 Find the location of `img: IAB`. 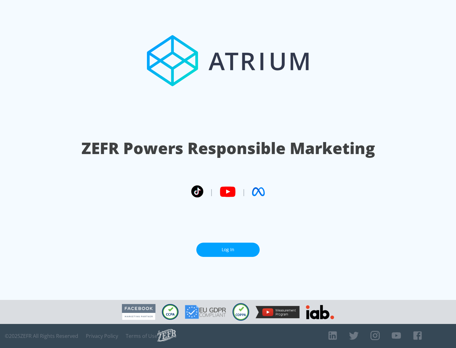

img: IAB is located at coordinates (320, 312).